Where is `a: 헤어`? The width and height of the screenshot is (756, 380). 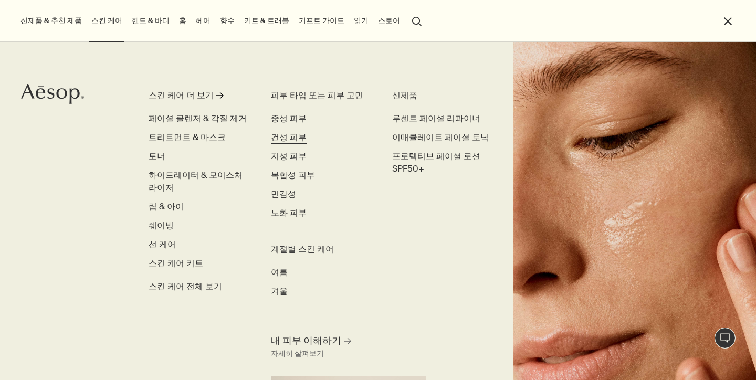
a: 헤어 is located at coordinates (203, 20).